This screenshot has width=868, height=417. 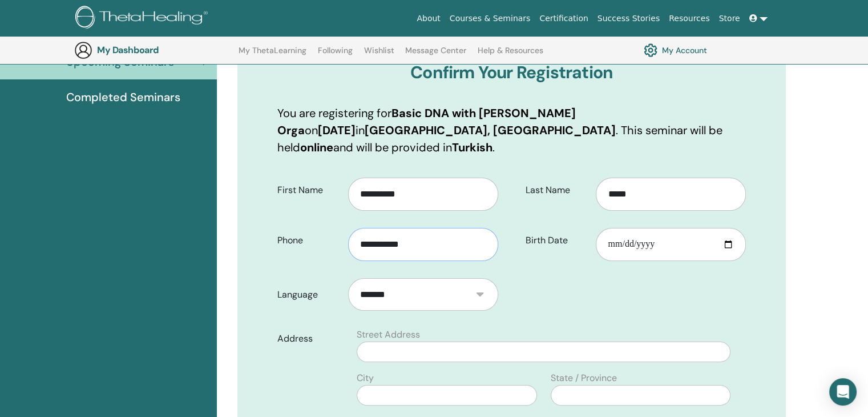 What do you see at coordinates (272, 55) in the screenshot?
I see `a: My ThetaLearning` at bounding box center [272, 55].